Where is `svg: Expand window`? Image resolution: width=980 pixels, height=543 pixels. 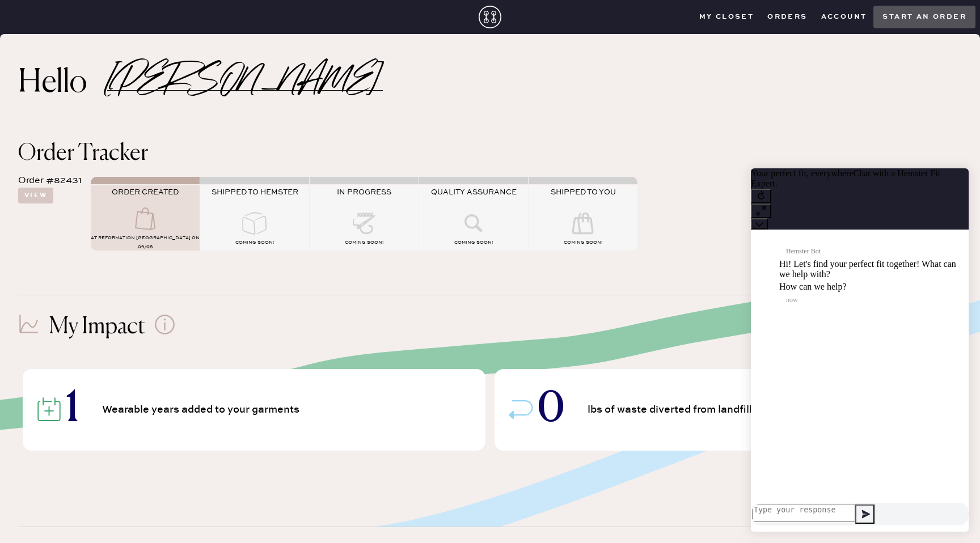 svg: Expand window is located at coordinates (22, 54).